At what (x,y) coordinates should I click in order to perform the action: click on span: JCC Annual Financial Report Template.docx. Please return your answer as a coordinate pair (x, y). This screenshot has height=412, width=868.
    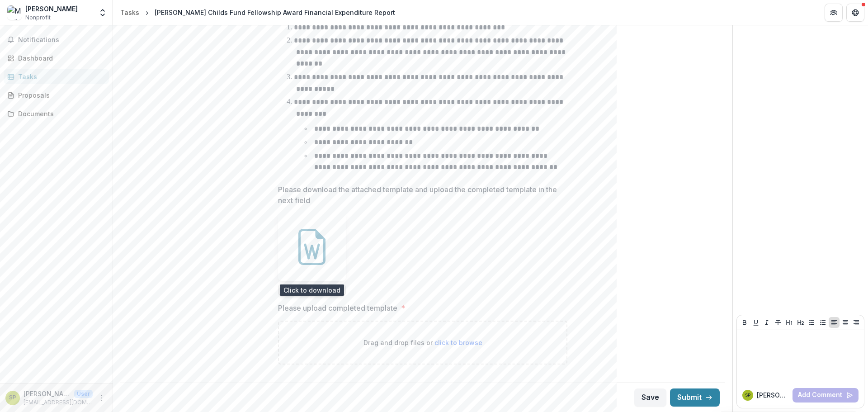
    Looking at the image, I should click on (312, 290).